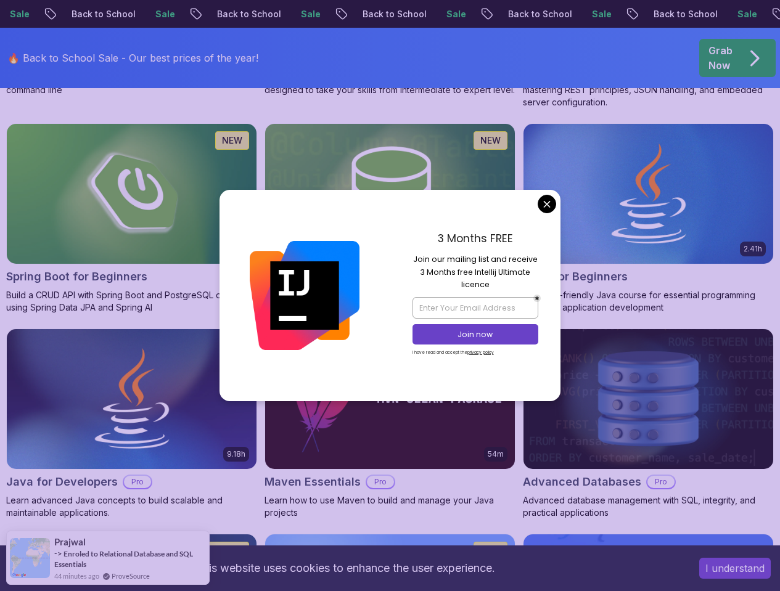 The width and height of the screenshot is (780, 591). I want to click on p: 2.41h, so click(753, 249).